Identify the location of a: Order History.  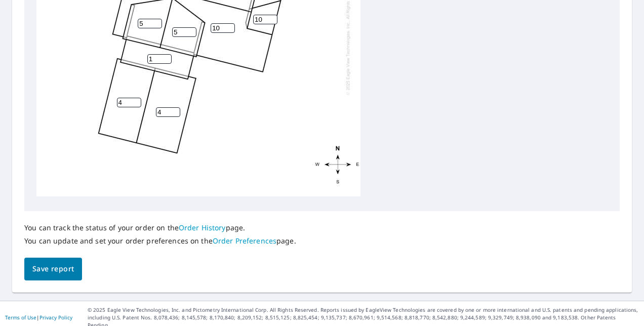
(202, 227).